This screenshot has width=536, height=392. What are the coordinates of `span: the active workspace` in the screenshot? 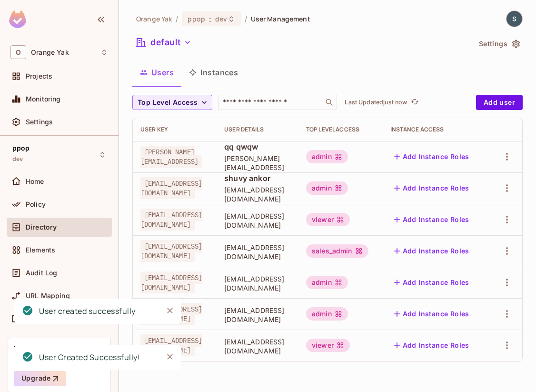 It's located at (154, 18).